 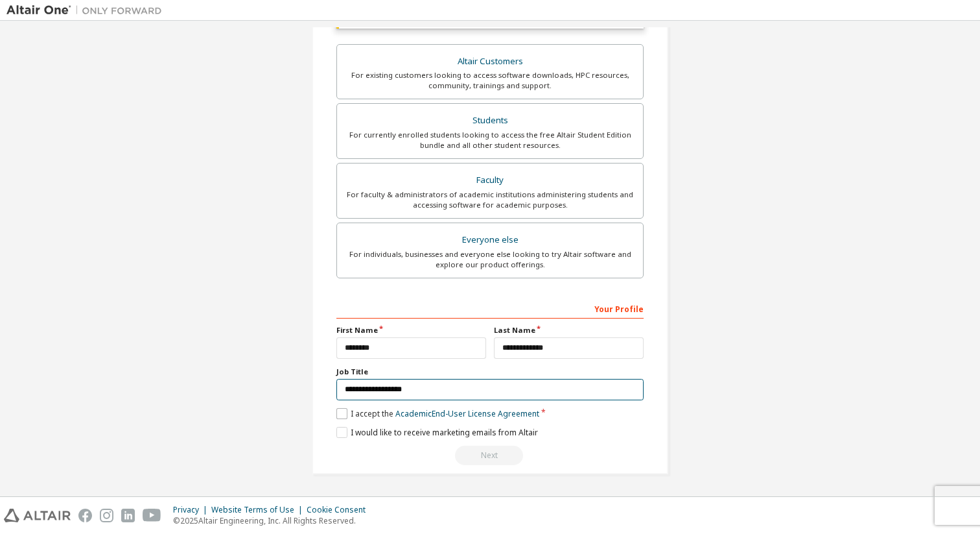 I want to click on img: instagram.svg, so click(x=107, y=515).